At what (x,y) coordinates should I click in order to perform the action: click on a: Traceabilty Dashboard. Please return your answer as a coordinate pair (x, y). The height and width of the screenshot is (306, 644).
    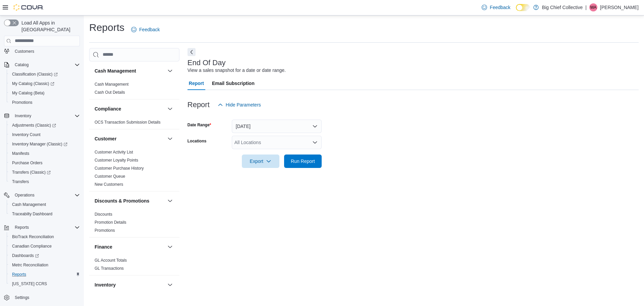
    Looking at the image, I should click on (32, 214).